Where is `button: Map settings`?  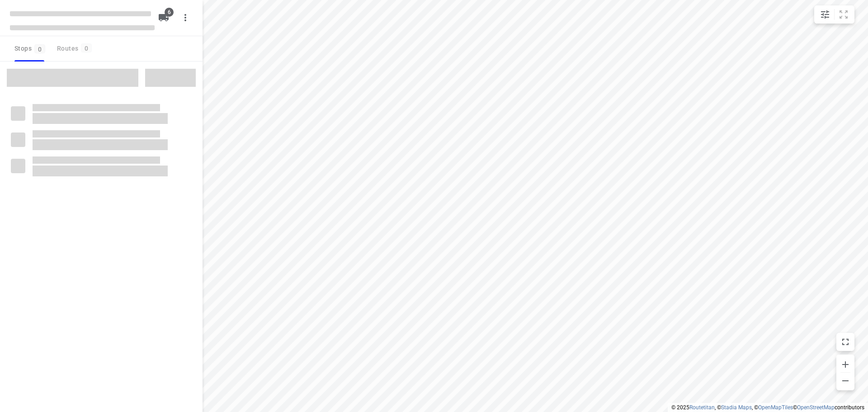 button: Map settings is located at coordinates (825, 14).